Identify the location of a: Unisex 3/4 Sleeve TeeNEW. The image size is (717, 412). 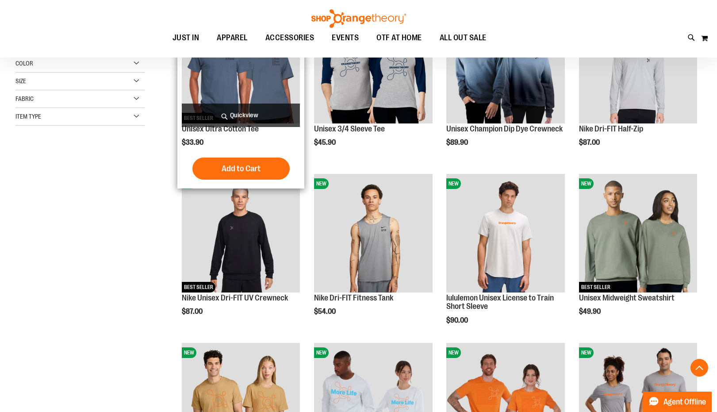
(373, 65).